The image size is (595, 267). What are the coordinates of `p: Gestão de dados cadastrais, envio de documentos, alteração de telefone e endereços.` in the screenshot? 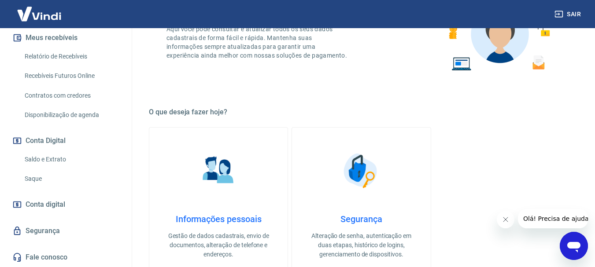 It's located at (218, 245).